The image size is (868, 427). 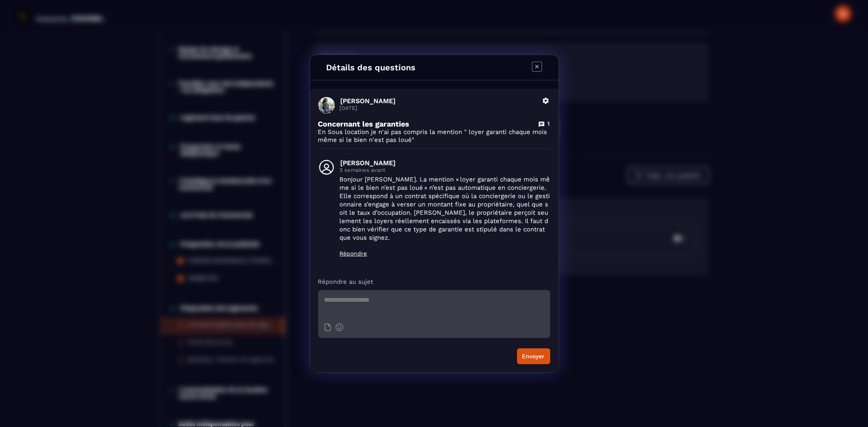 I want to click on h4: Détails des questions, so click(x=371, y=68).